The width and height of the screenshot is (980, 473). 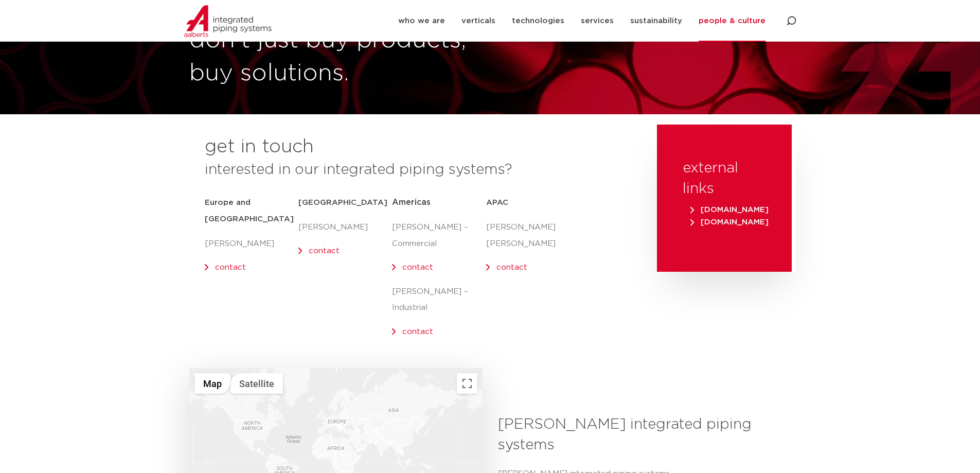 I want to click on button: Toggle fullscreen view, so click(x=467, y=383).